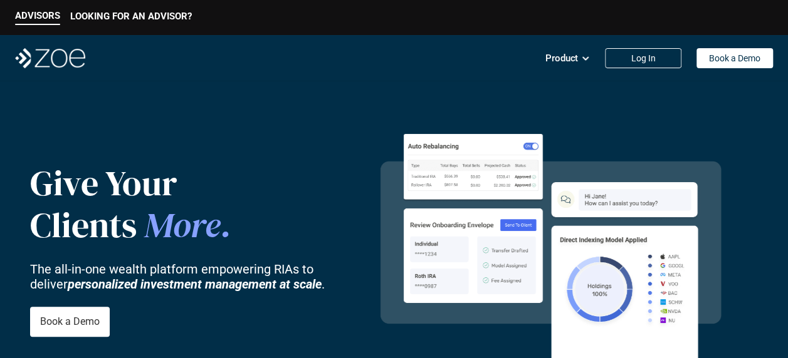 The image size is (788, 358). Describe the element at coordinates (186, 277) in the screenshot. I see `p: The all-in-one wealth platform empowering RIAs to deliver .` at that location.